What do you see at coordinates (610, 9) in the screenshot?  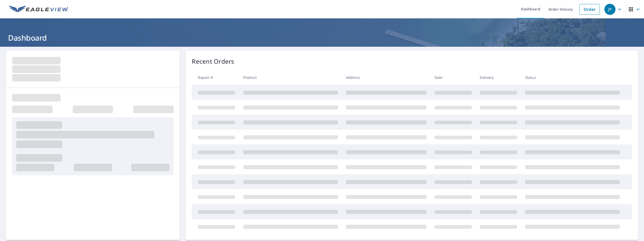 I see `div: JP` at bounding box center [610, 9].